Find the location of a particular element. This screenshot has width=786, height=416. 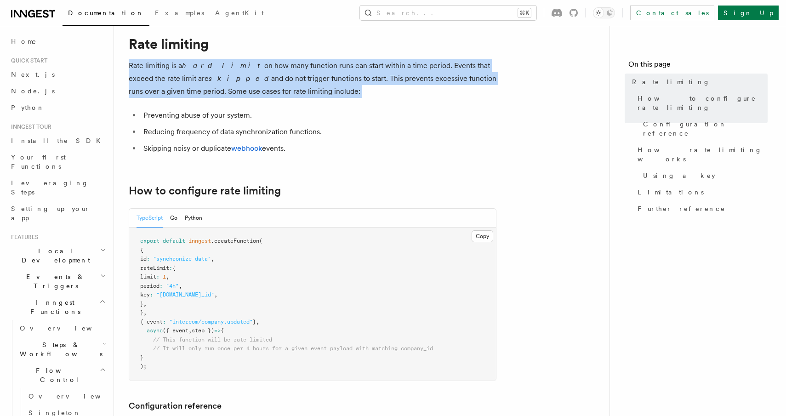

span: Features is located at coordinates (23, 237).